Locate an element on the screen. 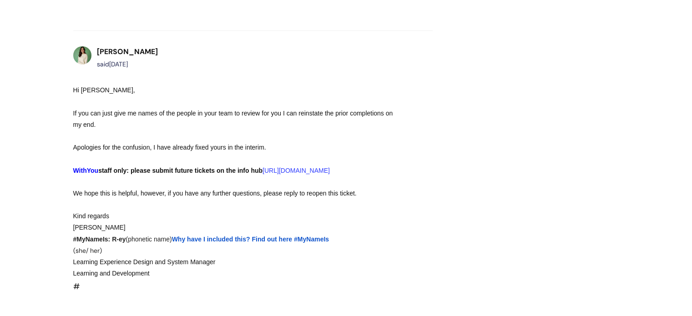 The width and height of the screenshot is (692, 316). span: (she/ her) is located at coordinates (87, 251).